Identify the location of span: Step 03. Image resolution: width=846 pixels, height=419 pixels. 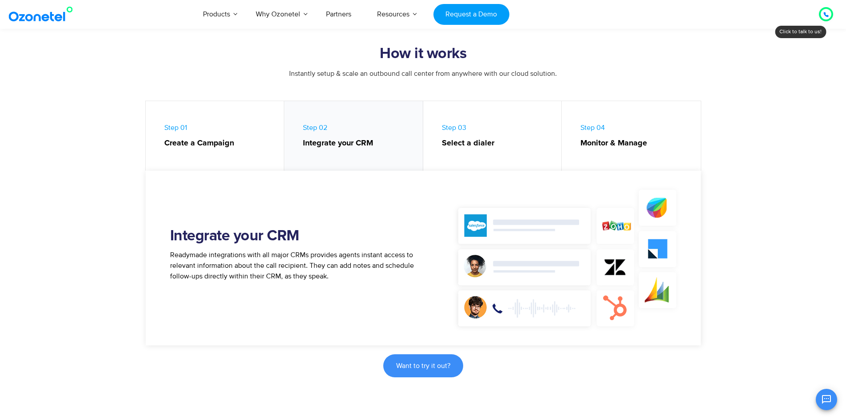
(497, 136).